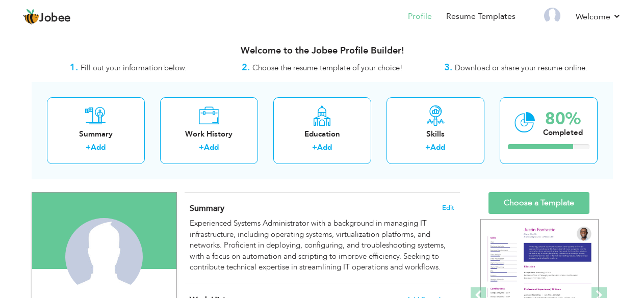 This screenshot has width=644, height=298. Describe the element at coordinates (104, 257) in the screenshot. I see `img: Hamza Munawar` at that location.